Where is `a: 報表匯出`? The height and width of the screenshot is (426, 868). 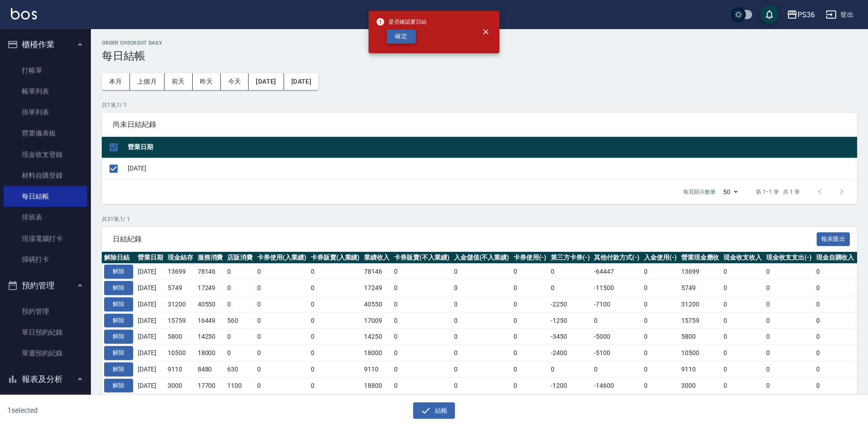 a: 報表匯出 is located at coordinates (834, 238).